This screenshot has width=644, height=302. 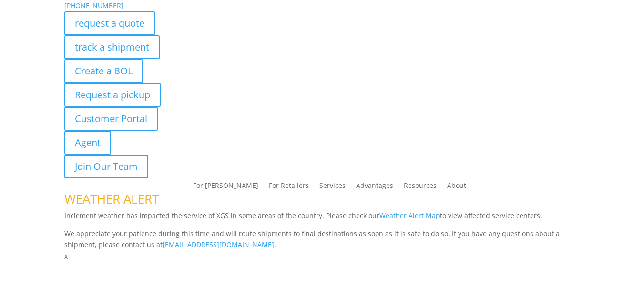 What do you see at coordinates (107, 167) in the screenshot?
I see `a: Join Our Team` at bounding box center [107, 167].